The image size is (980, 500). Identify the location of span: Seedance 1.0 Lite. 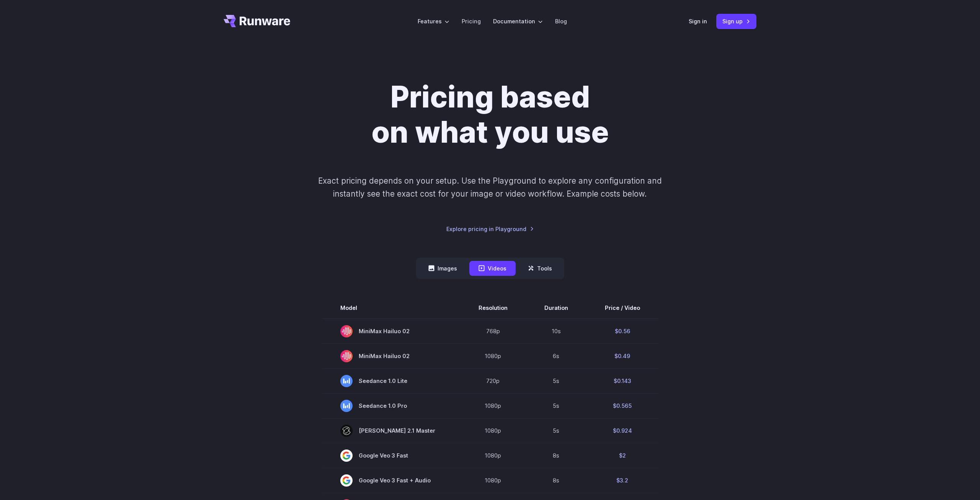
(391, 381).